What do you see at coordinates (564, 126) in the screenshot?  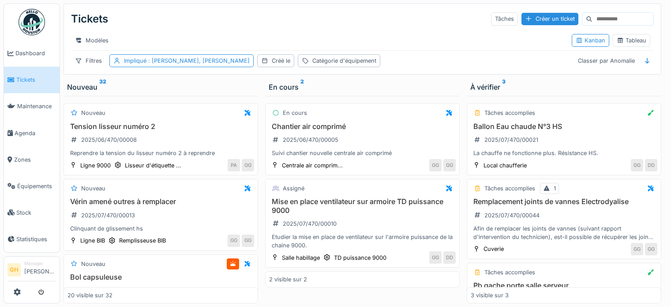 I see `h3: Ballon Eau chaude N°3 HS` at bounding box center [564, 126].